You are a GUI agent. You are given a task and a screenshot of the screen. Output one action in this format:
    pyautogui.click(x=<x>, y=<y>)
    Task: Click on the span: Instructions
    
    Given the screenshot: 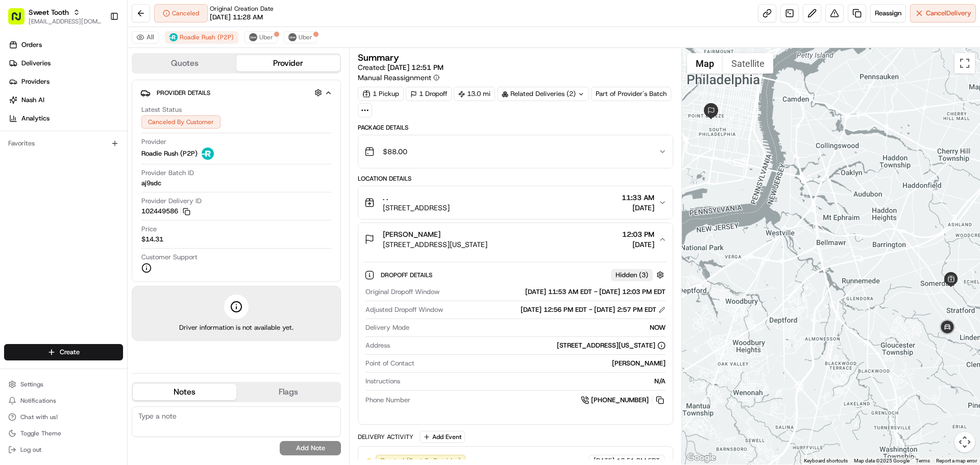 What is the action you would take?
    pyautogui.click(x=382, y=382)
    